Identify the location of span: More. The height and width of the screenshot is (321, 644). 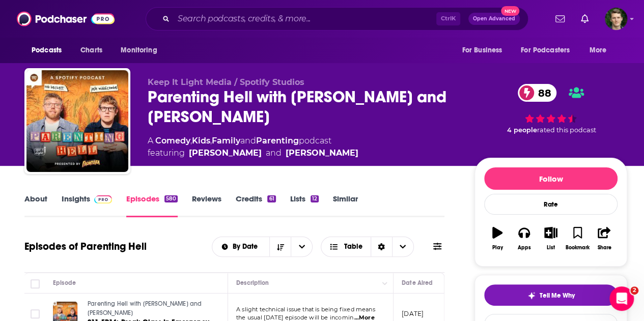
(598, 51).